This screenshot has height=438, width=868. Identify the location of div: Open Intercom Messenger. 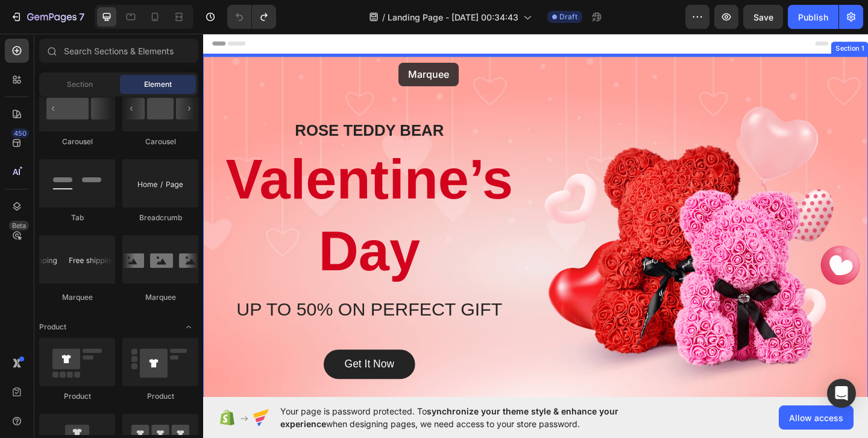
(842, 394).